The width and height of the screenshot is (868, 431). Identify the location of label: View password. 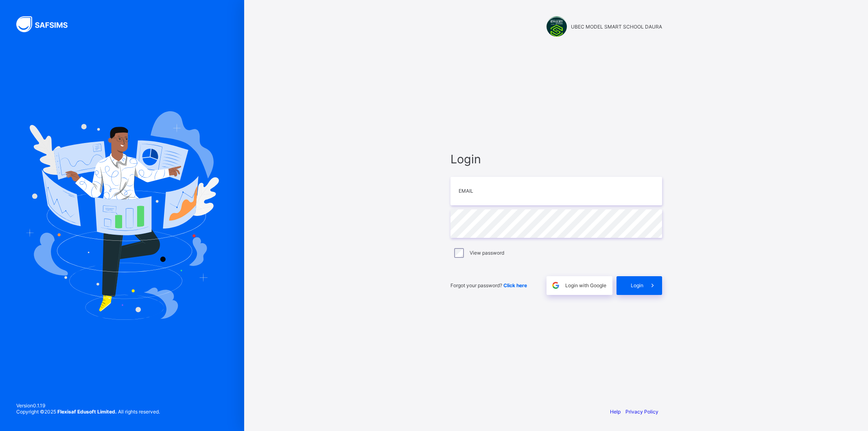
(487, 253).